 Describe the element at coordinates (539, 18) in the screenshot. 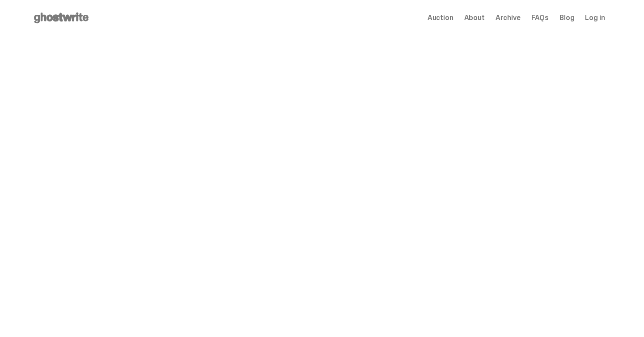

I see `a: FAQs` at that location.